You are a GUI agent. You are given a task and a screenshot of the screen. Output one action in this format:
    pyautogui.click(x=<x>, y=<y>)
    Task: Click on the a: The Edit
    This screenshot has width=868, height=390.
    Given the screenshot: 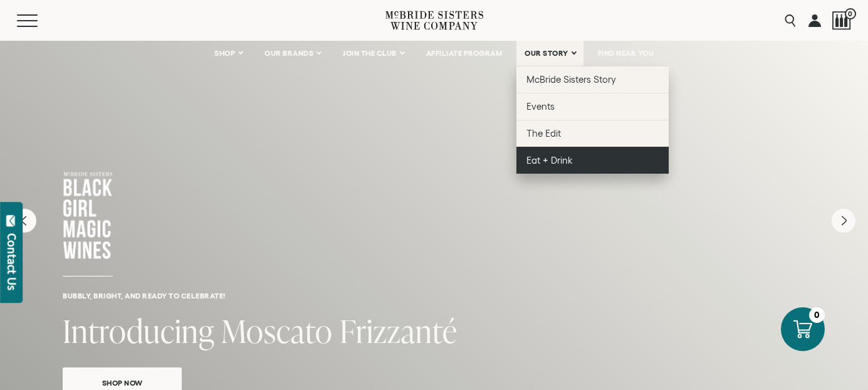 What is the action you would take?
    pyautogui.click(x=592, y=133)
    